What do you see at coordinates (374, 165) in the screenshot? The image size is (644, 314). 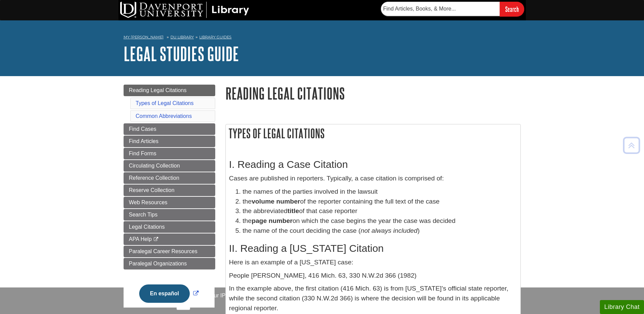 I see `h2: I. Reading a Case Citation` at bounding box center [374, 165].